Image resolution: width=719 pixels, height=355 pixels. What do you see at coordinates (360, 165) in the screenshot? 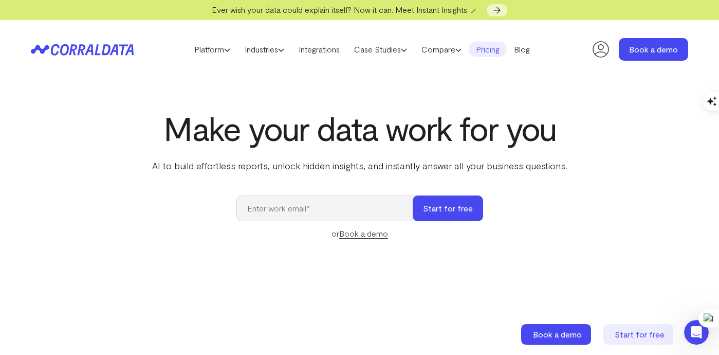
I see `p: AI to build effortless reports, unlock hidden insights, and instantly answer all your business qu...` at bounding box center [360, 165].